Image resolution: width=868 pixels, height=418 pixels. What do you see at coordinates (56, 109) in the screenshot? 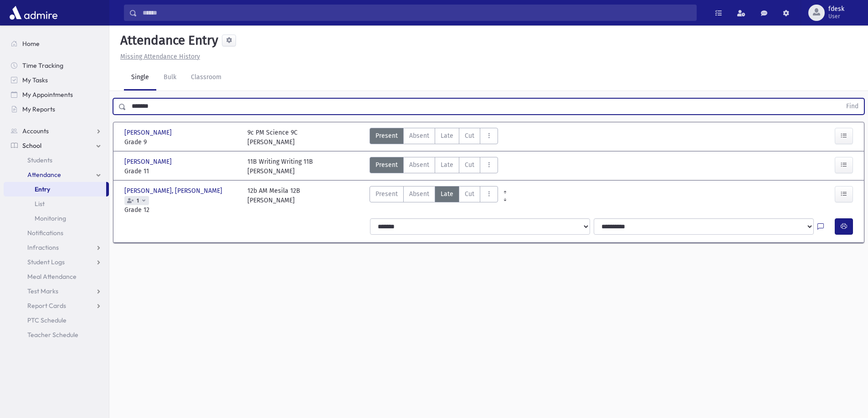
I see `a: My Reports` at bounding box center [56, 109].